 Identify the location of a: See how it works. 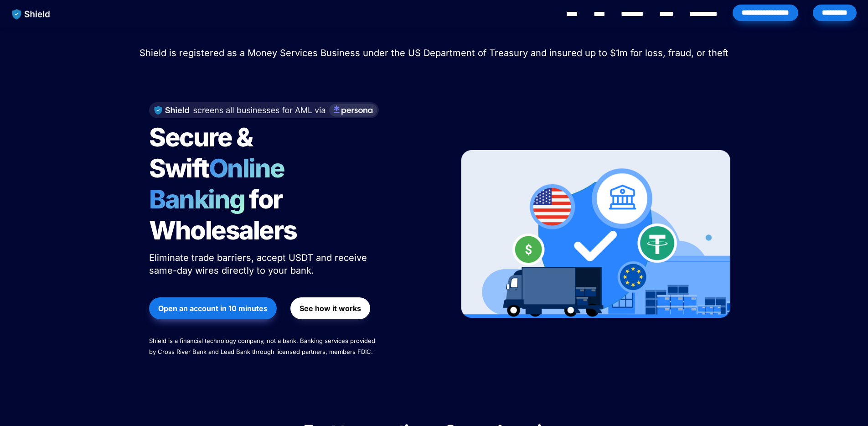
(330, 309).